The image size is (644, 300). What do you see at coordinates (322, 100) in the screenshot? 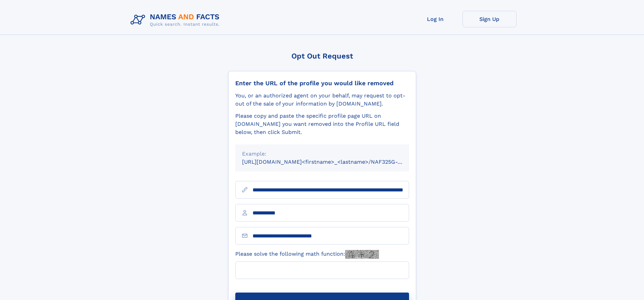
I see `div: You, or an authorized agent on your behalf, may request to opt-out of the sale of your informatio...` at bounding box center [322, 100].